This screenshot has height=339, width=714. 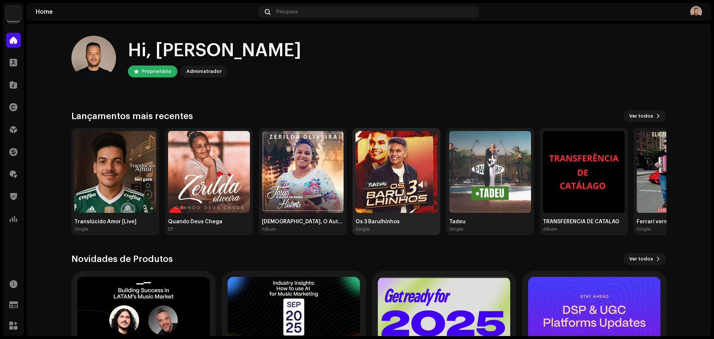 I want to click on img: e3704671-4917-4352-88a1-d2fdb936bf3d, so click(x=209, y=172).